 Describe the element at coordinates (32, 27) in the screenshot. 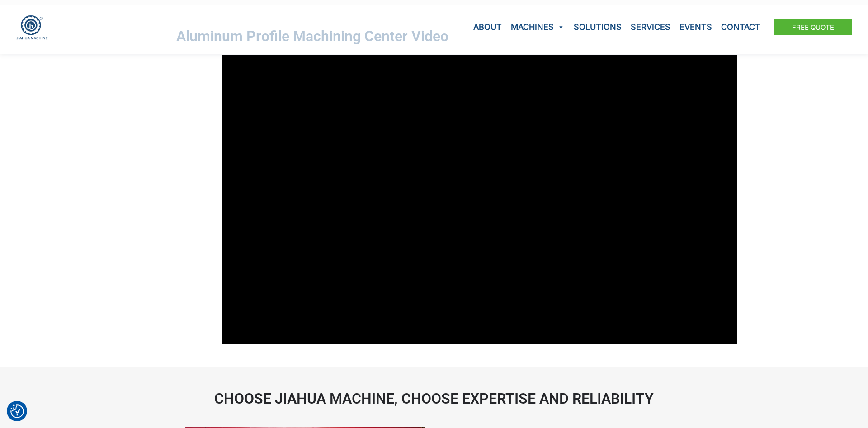

I see `img: JH Aluminium Window & Door Processing Machines` at that location.